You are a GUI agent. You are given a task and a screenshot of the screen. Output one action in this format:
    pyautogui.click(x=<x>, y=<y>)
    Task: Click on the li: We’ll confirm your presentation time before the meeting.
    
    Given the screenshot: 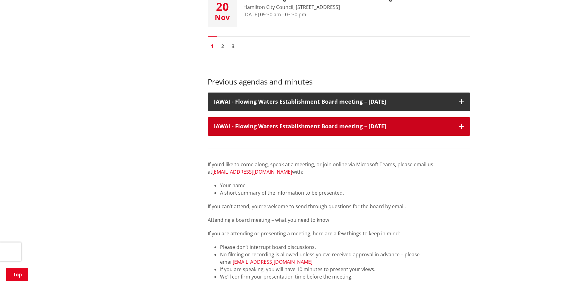 What is the action you would take?
    pyautogui.click(x=345, y=276)
    